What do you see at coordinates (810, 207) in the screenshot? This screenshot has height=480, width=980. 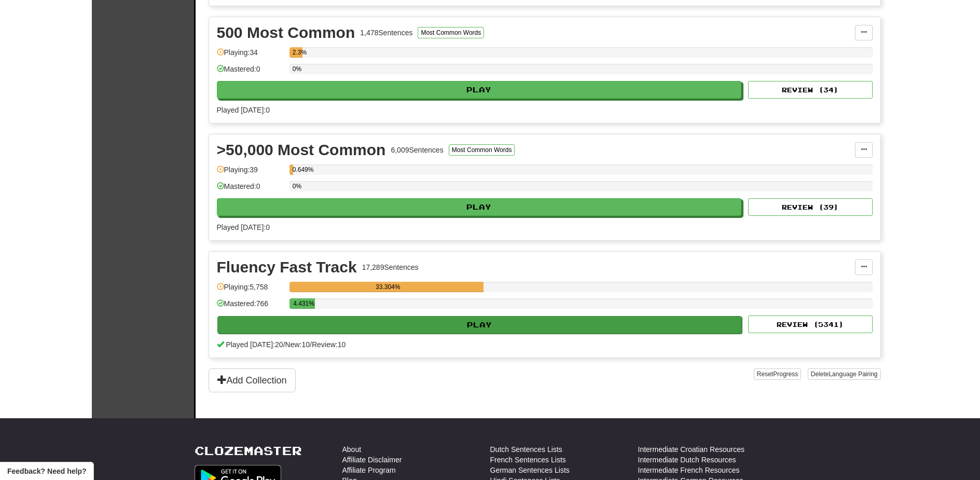 I see `button: Review (39)` at bounding box center [810, 207].